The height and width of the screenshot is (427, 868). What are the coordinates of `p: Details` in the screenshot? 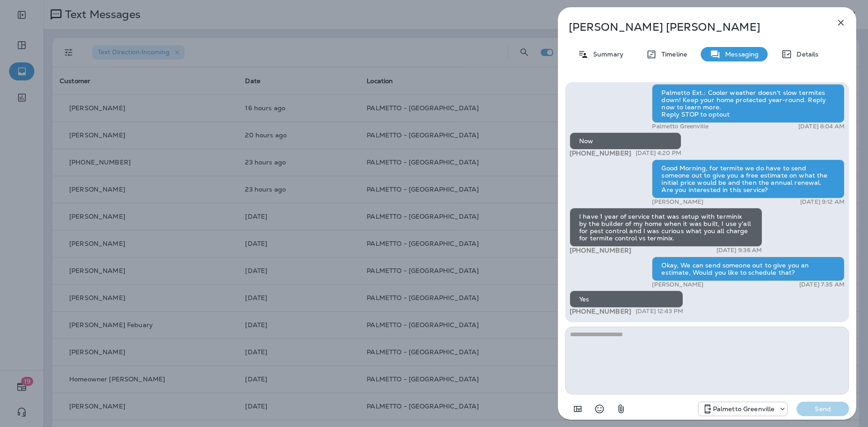 It's located at (805, 54).